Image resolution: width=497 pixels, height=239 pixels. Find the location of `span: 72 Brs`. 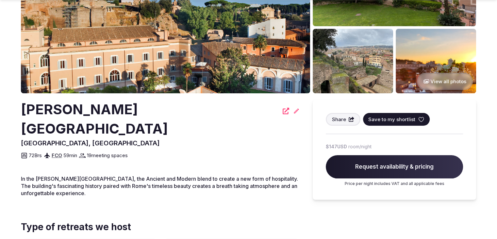

span: 72 Brs is located at coordinates (35, 155).